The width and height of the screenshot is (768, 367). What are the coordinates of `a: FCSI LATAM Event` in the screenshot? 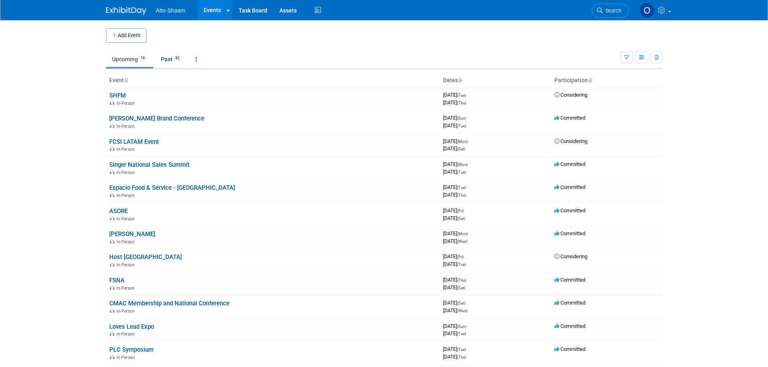 It's located at (134, 142).